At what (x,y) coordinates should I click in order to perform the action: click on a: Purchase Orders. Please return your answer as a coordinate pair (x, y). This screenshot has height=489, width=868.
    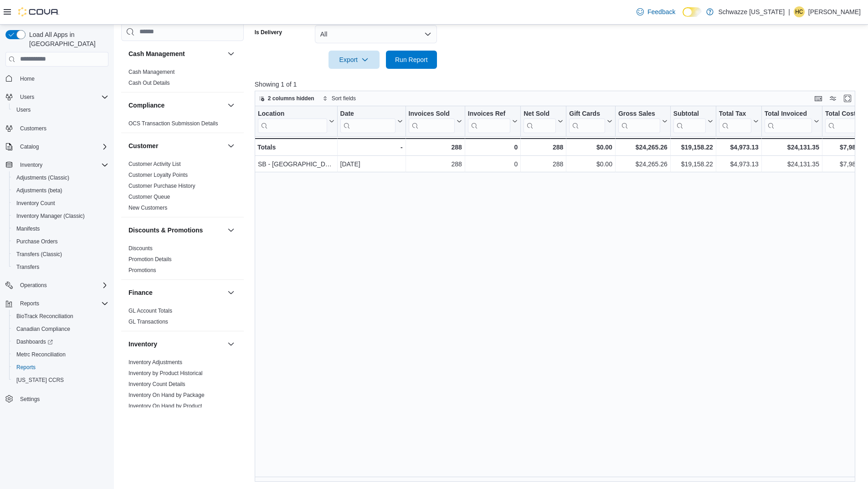
    Looking at the image, I should click on (37, 241).